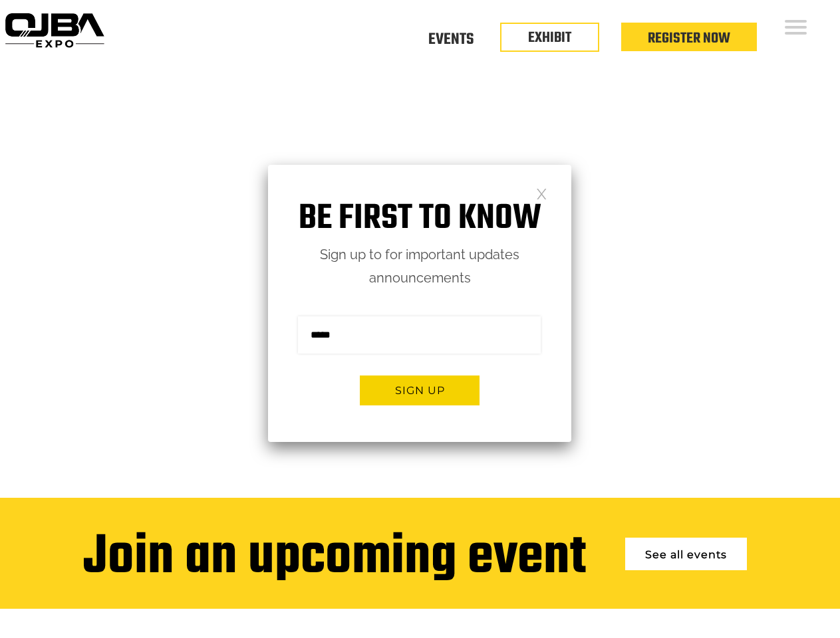 This screenshot has width=840, height=638. Describe the element at coordinates (689, 39) in the screenshot. I see `a: Register Now` at that location.